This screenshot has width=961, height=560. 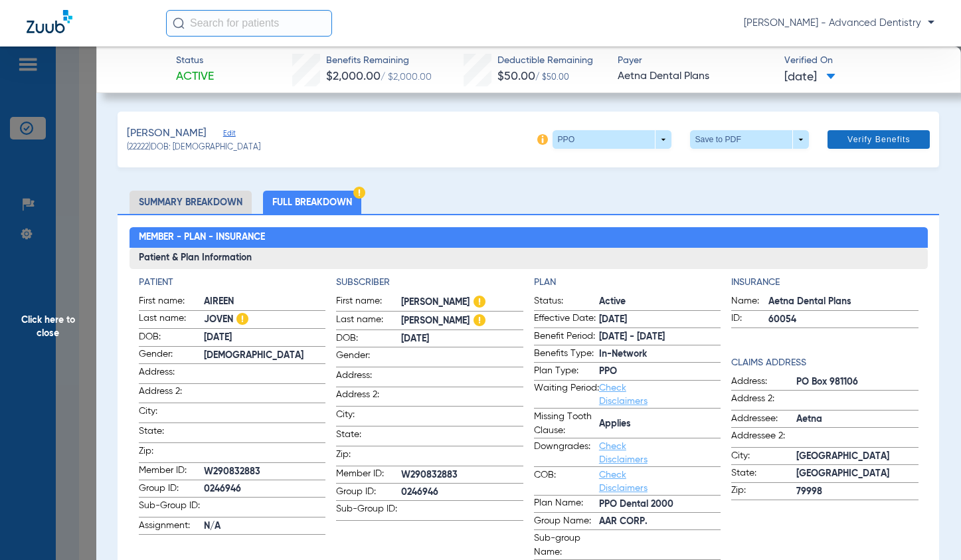 I want to click on span: Benefits Type:, so click(x=567, y=355).